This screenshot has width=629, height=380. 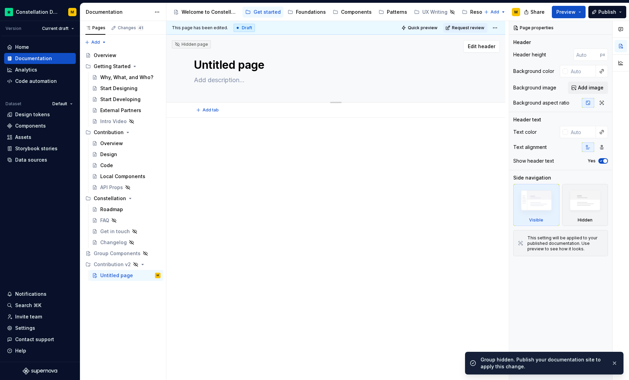 I want to click on a: External Partners, so click(x=126, y=110).